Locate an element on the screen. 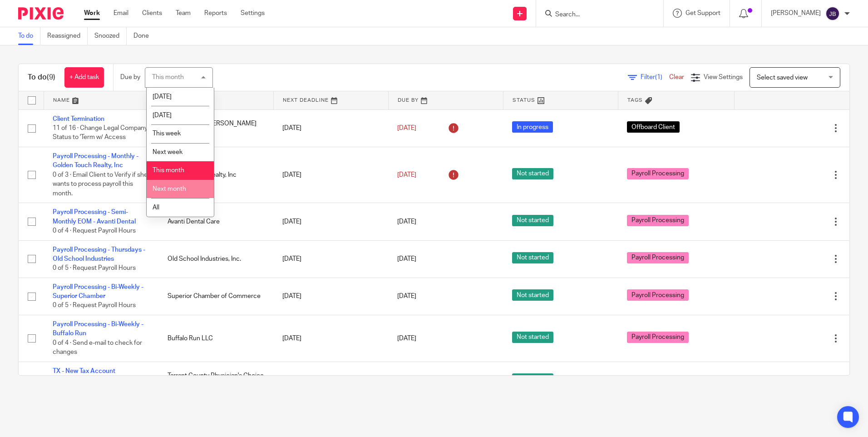 The image size is (868, 437). a: Payroll Processing - Thursdays - Old School Industries is located at coordinates (99, 255).